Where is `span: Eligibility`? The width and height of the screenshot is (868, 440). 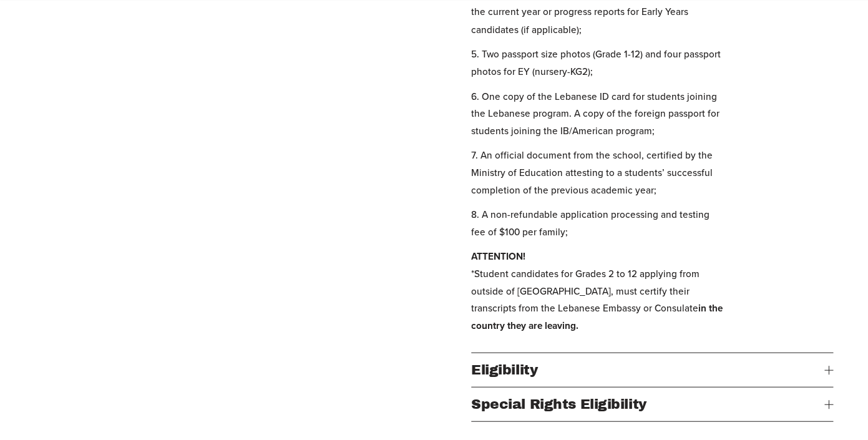
span: Eligibility is located at coordinates (648, 369).